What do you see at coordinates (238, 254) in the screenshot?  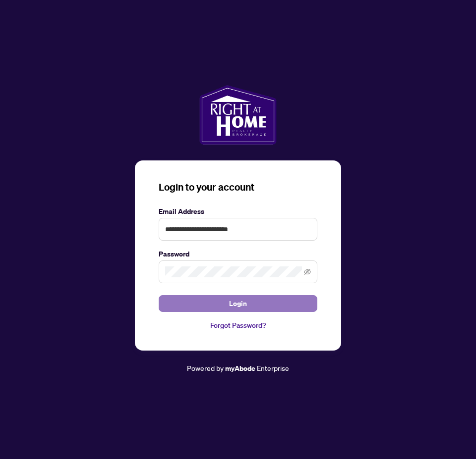 I see `label: Password` at bounding box center [238, 254].